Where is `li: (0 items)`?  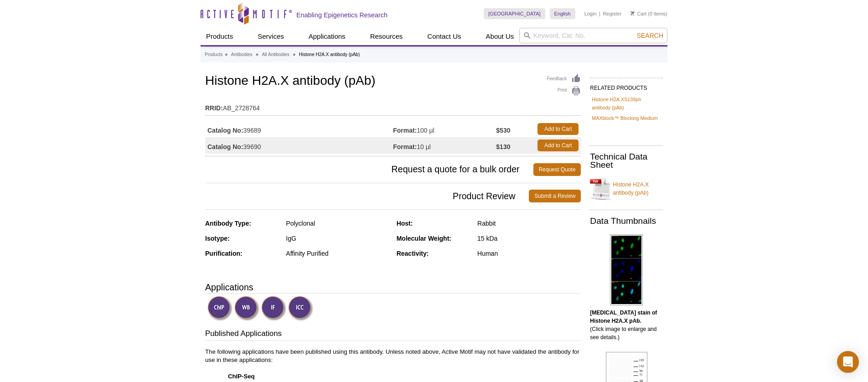 li: (0 items) is located at coordinates (648, 13).